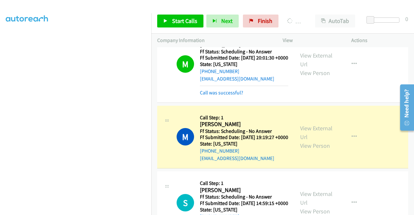 The image size is (414, 215). I want to click on h1: S, so click(185, 203).